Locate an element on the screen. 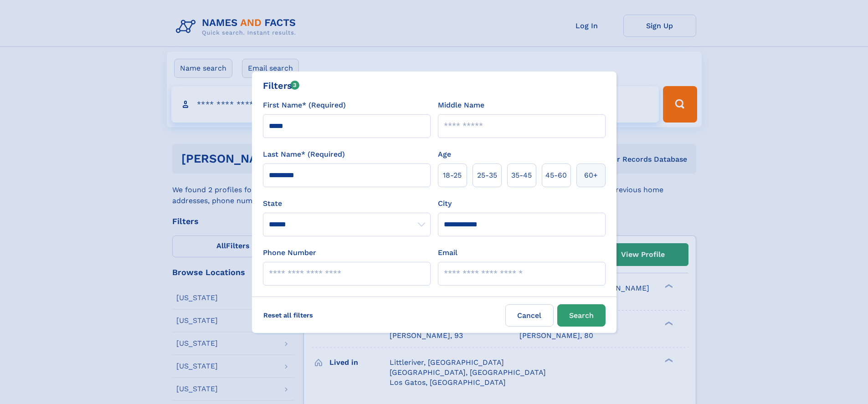 The image size is (868, 404). label: Age is located at coordinates (444, 154).